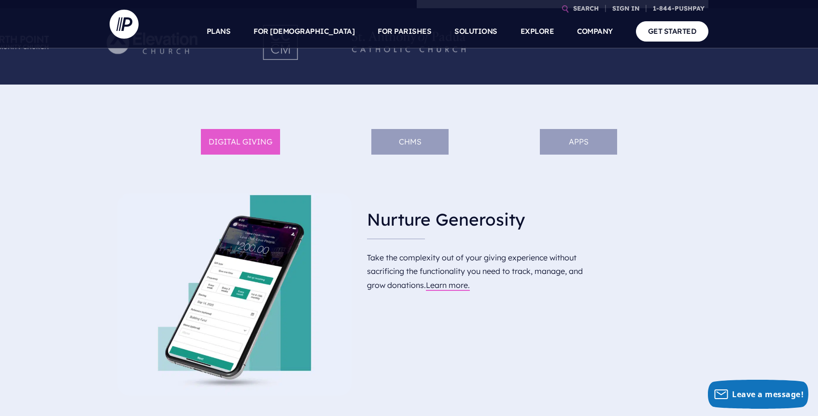 Image resolution: width=818 pixels, height=416 pixels. What do you see at coordinates (484, 271) in the screenshot?
I see `p: Take the complexity out of your giving experience without sacrificing the functionality you need ...` at bounding box center [484, 271].